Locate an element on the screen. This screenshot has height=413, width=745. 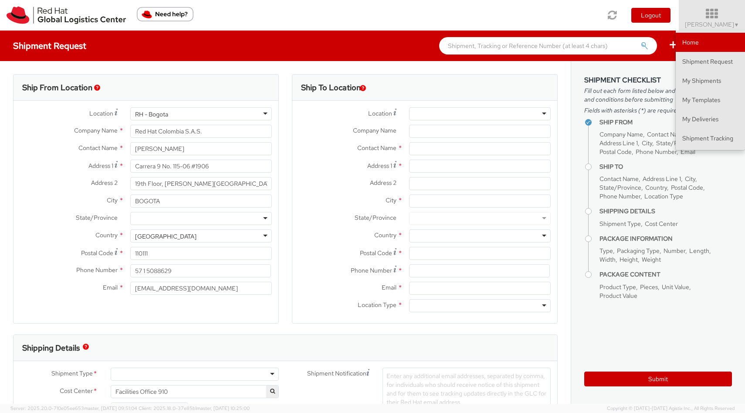
span: Fields with asterisks (*) are required is located at coordinates (658, 110).